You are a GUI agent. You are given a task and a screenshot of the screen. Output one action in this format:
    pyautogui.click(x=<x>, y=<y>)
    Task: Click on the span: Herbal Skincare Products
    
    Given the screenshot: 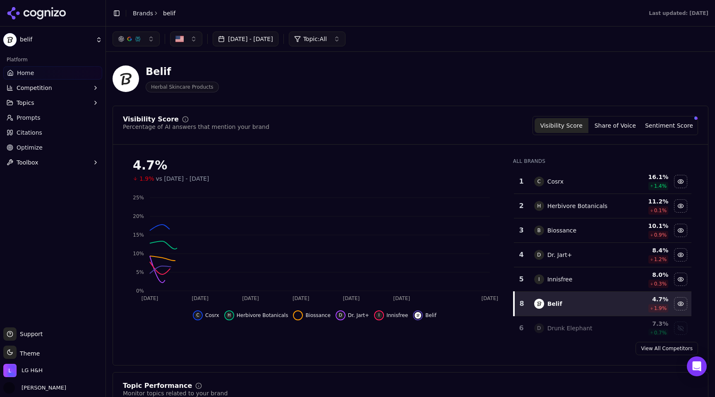 What is the action you would take?
    pyautogui.click(x=182, y=87)
    